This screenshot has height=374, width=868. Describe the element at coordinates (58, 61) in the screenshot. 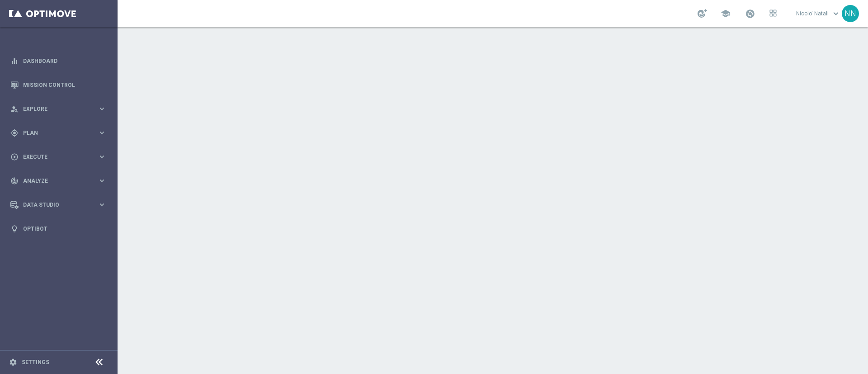

I see `div: equalizer Dashboard` at that location.